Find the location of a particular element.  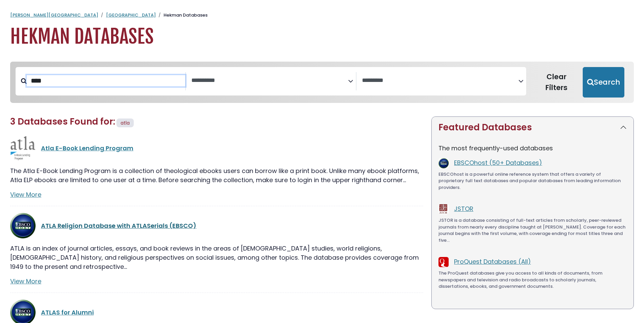

a: ProQuest Databases (All) is located at coordinates (493, 261).